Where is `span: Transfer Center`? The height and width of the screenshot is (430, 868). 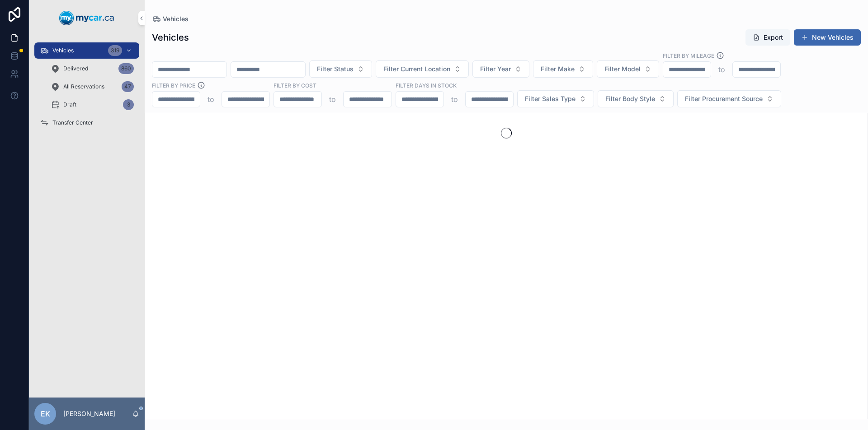
span: Transfer Center is located at coordinates (73, 123).